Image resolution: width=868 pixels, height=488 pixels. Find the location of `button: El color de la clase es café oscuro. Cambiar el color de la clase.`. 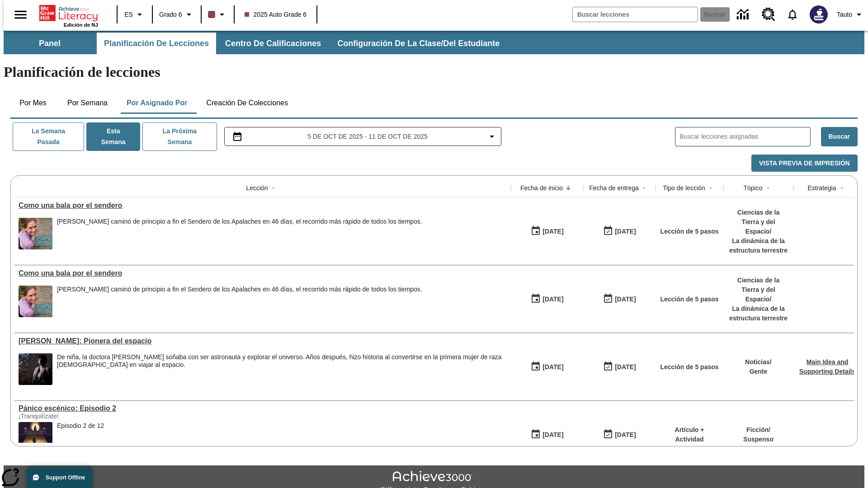

button: El color de la clase es café oscuro. Cambiar el color de la clase. is located at coordinates (218, 14).